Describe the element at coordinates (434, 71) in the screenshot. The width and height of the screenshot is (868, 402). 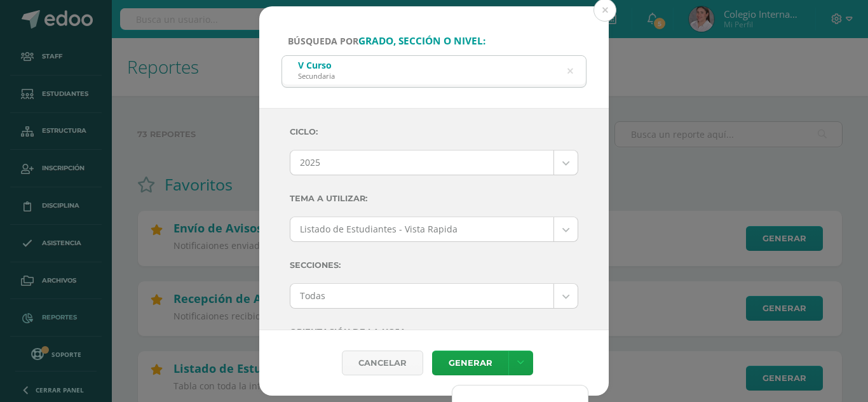
I see `input: ej. Primero primaria, etc.` at that location.